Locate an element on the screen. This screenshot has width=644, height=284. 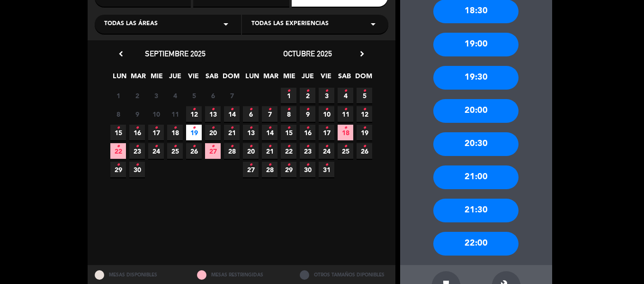
i: chevron_right is located at coordinates (362, 53).